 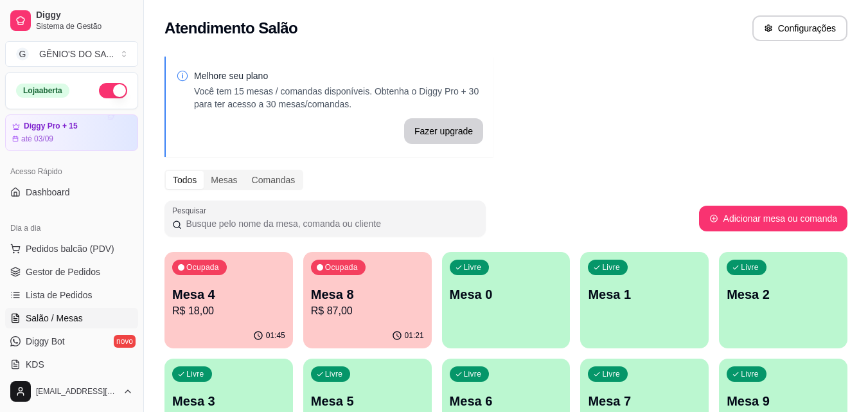 I want to click on span: G, so click(x=23, y=54).